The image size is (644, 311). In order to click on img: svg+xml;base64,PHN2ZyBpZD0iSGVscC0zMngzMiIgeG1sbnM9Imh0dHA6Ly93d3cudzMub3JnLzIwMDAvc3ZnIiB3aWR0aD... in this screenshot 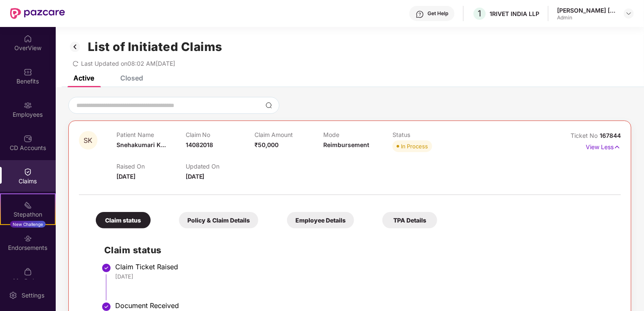, I will do `click(420, 14)`.